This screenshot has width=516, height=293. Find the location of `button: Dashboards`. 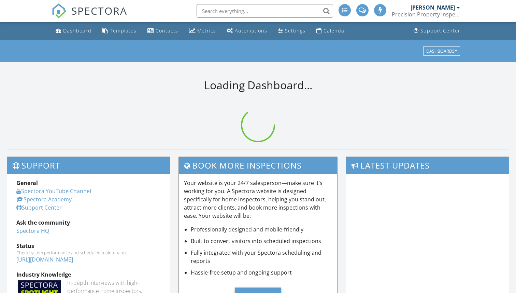

button: Dashboards is located at coordinates (442, 51).